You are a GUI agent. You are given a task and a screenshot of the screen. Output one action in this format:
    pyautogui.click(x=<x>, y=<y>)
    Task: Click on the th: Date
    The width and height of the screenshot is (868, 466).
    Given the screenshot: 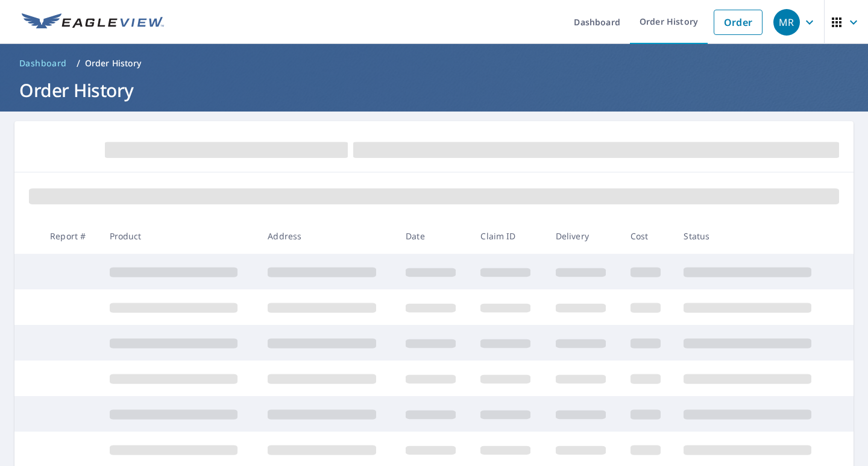 What is the action you would take?
    pyautogui.click(x=433, y=235)
    